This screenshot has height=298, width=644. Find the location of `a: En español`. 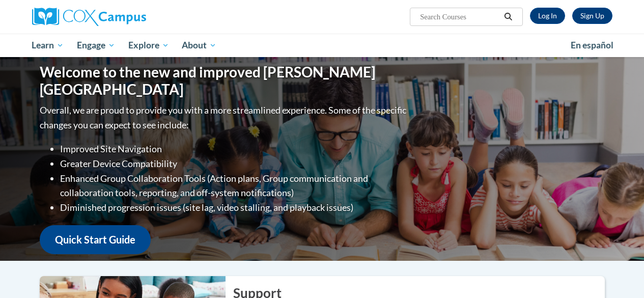

a: En español is located at coordinates (592, 45).